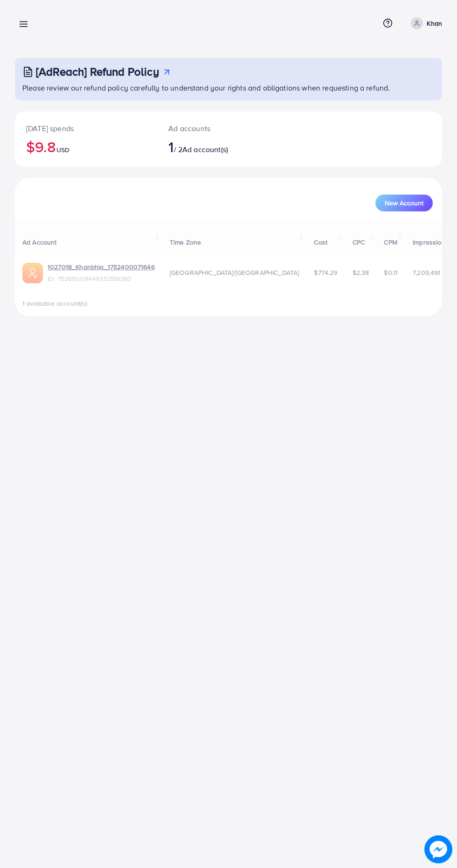  I want to click on span: Ad account(s), so click(205, 149).